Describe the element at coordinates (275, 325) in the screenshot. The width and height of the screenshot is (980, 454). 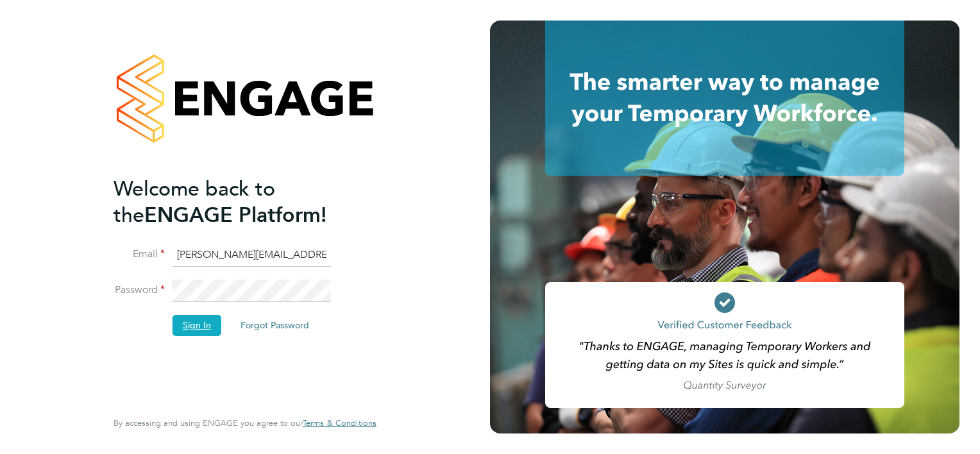
I see `button: Forgot Password` at that location.